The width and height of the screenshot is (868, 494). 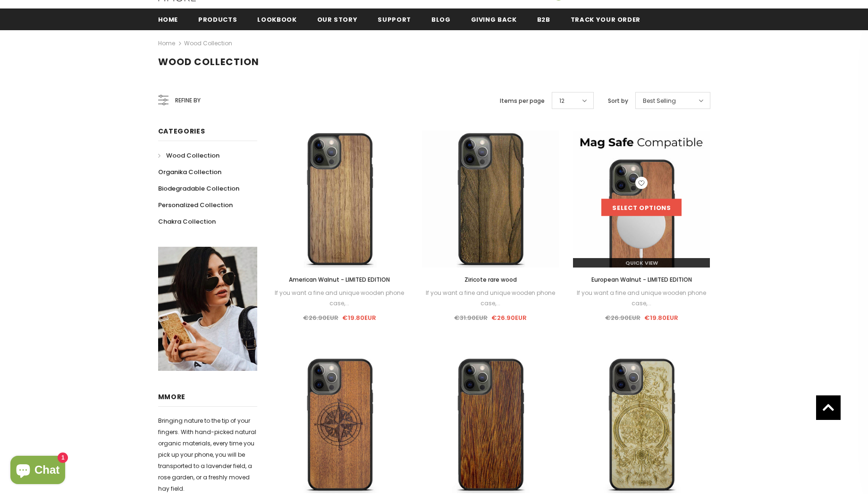 What do you see at coordinates (188, 100) in the screenshot?
I see `span: Refine by` at bounding box center [188, 100].